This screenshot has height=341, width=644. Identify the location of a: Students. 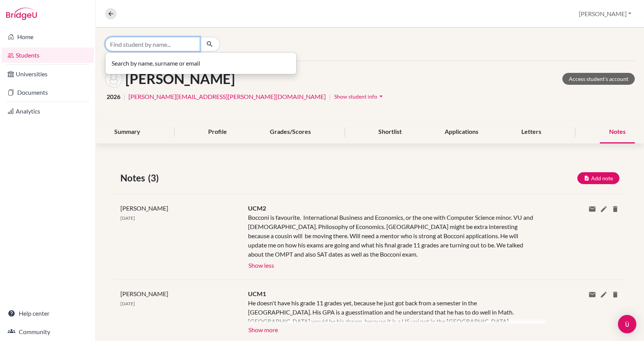
(47, 55).